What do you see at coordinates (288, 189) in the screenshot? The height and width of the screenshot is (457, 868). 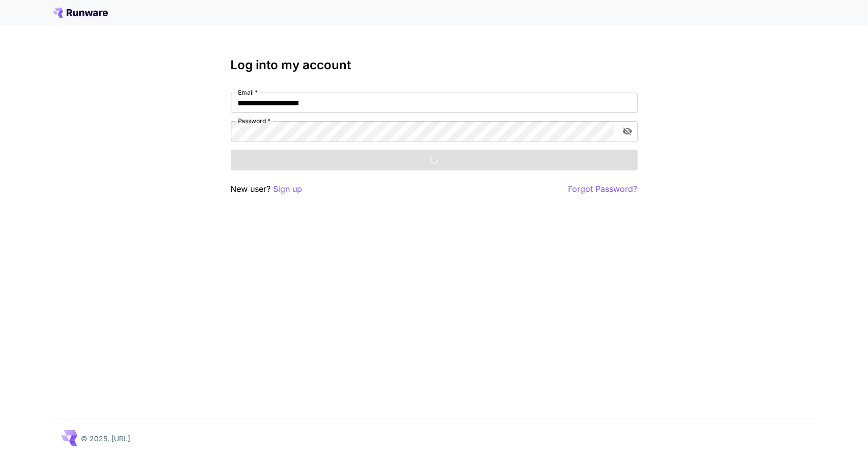 I see `p: Sign up` at bounding box center [288, 189].